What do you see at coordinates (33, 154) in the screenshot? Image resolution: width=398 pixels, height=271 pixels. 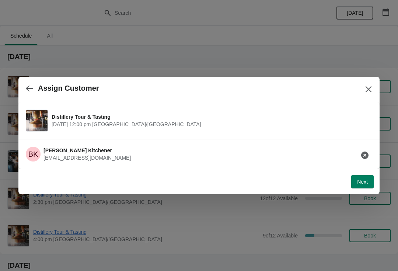 I see `text: BK` at bounding box center [33, 154].